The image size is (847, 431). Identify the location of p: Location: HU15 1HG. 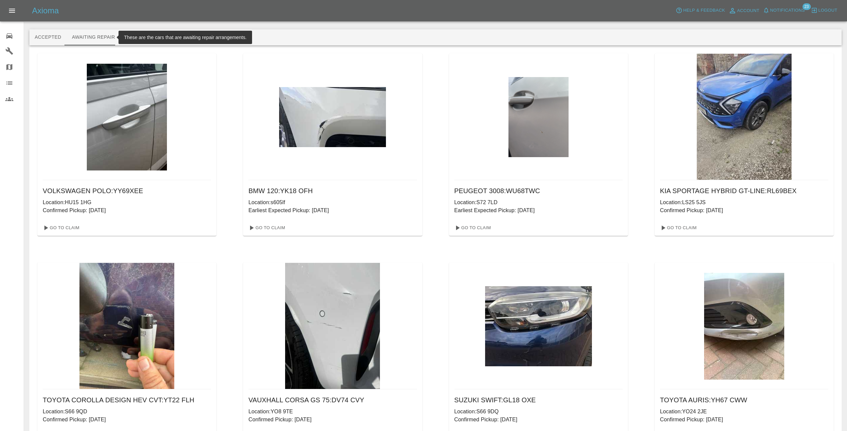
(127, 203).